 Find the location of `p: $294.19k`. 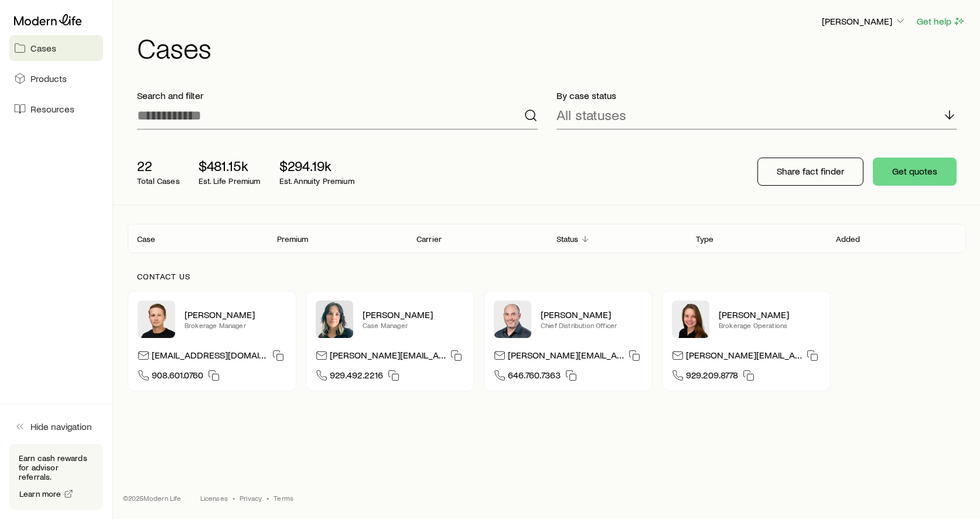

p: $294.19k is located at coordinates (317, 166).